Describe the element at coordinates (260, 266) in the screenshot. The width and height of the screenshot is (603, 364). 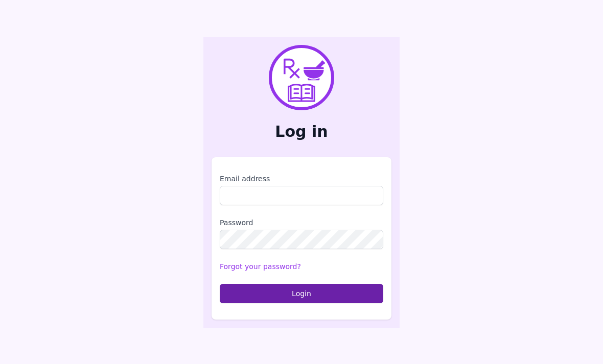
I see `a: Forgot your password?` at that location.